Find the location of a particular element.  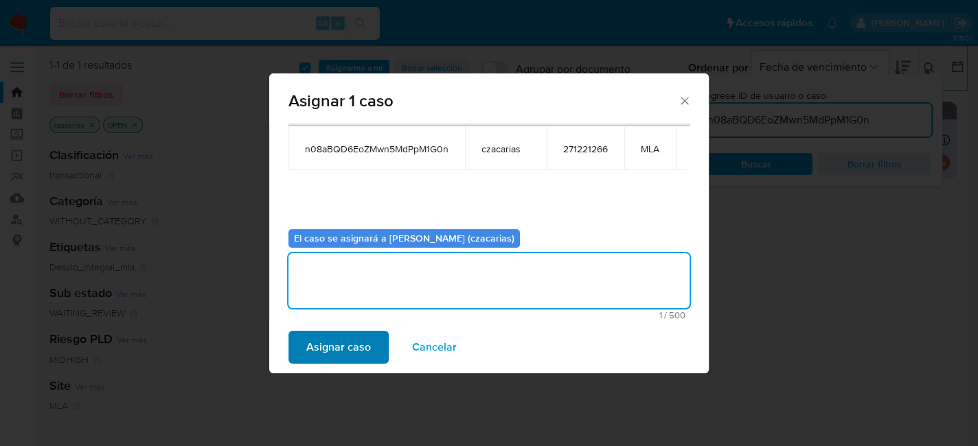

span: Asignar caso is located at coordinates (339, 348).